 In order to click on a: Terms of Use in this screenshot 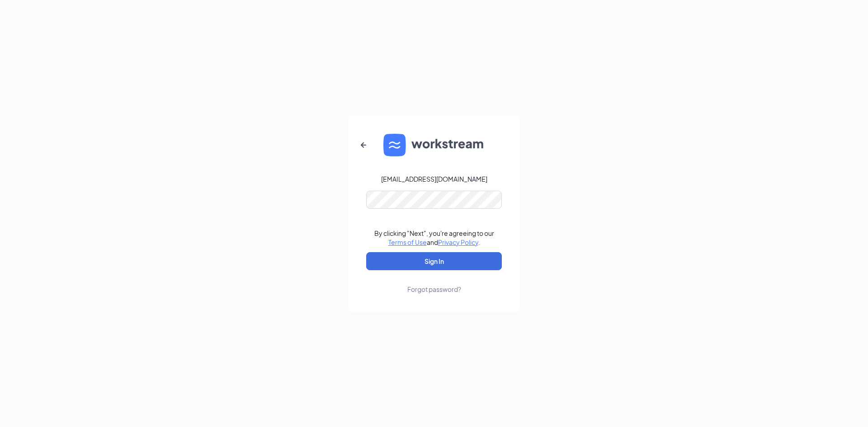, I will do `click(408, 242)`.